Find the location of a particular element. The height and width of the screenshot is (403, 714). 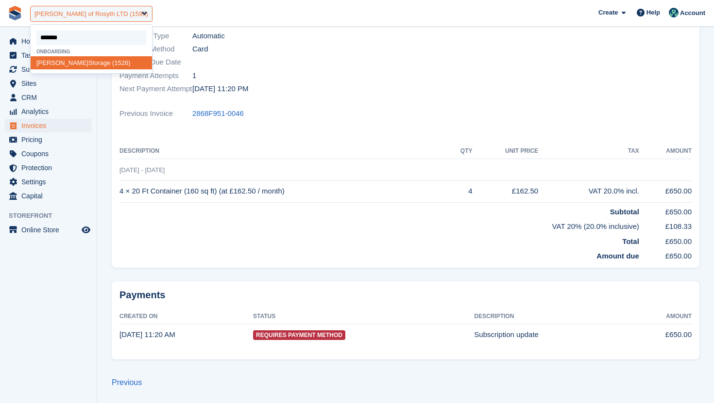

td: 4 × 20 Ft Container (160 sq ft) (at £162.50 / month) is located at coordinates (283, 191).